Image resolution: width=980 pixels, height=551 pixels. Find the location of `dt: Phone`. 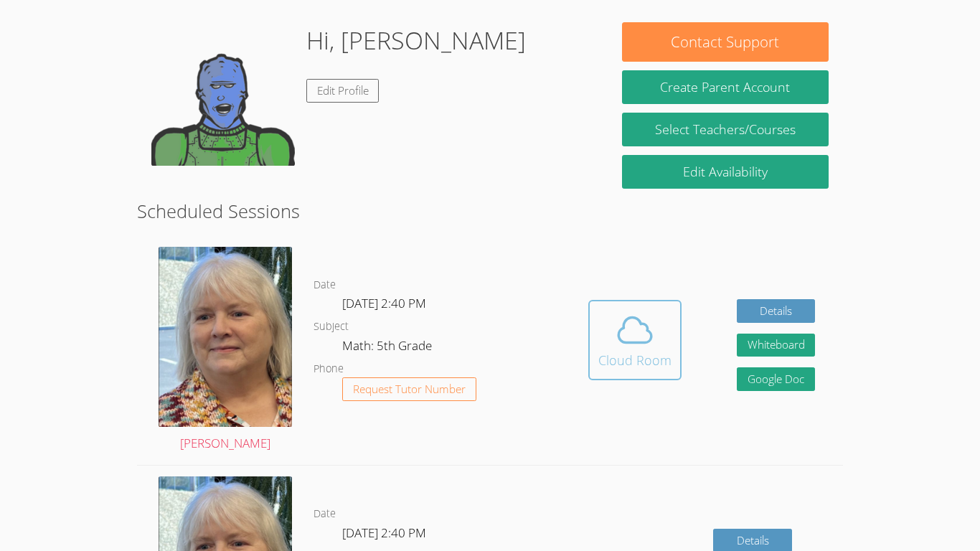

dt: Phone is located at coordinates (328, 368).